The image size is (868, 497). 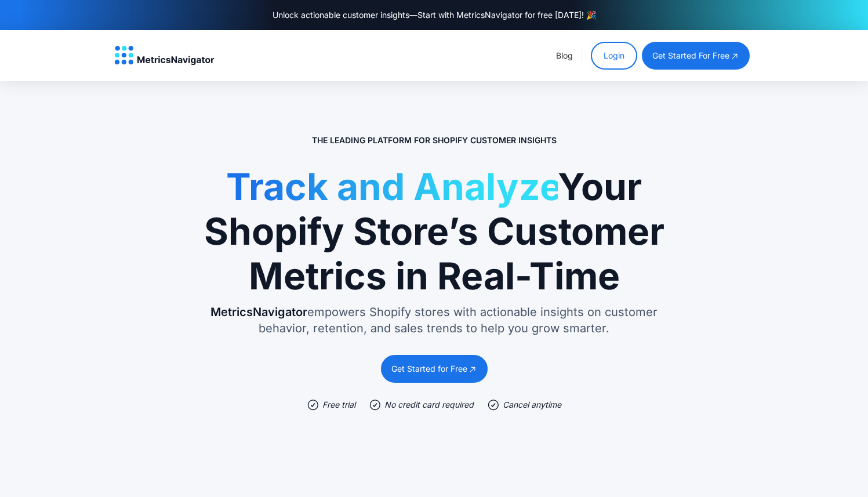 I want to click on div: Cancel anytime, so click(x=532, y=405).